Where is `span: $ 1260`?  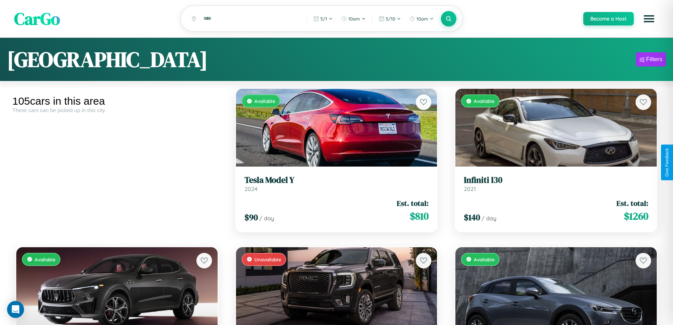 span: $ 1260 is located at coordinates (636, 216).